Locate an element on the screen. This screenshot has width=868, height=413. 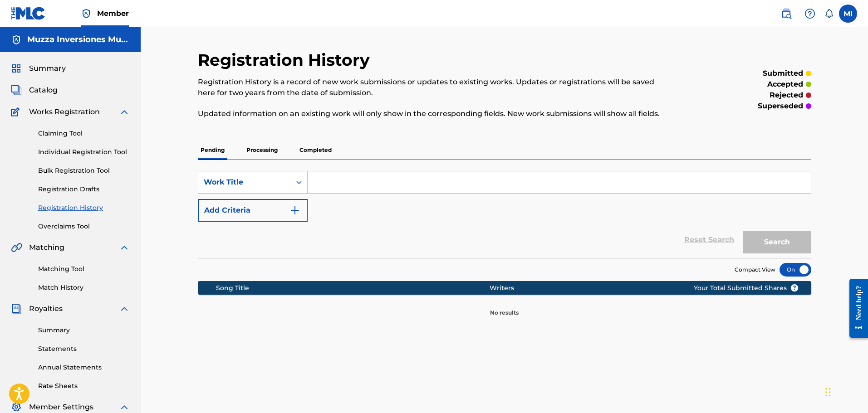
h5: Muzza Inversiones Musicales SAS is located at coordinates (78, 39).